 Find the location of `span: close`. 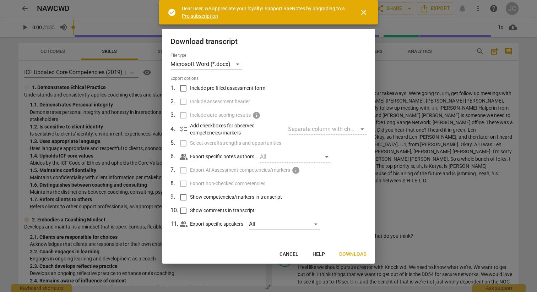

span: close is located at coordinates (364, 12).